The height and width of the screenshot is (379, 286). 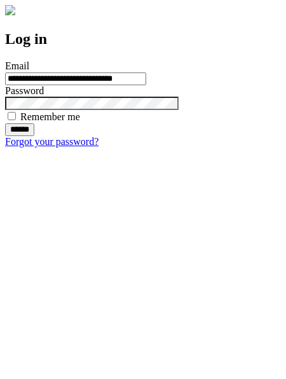 I want to click on a: Forgot your password?, so click(x=51, y=141).